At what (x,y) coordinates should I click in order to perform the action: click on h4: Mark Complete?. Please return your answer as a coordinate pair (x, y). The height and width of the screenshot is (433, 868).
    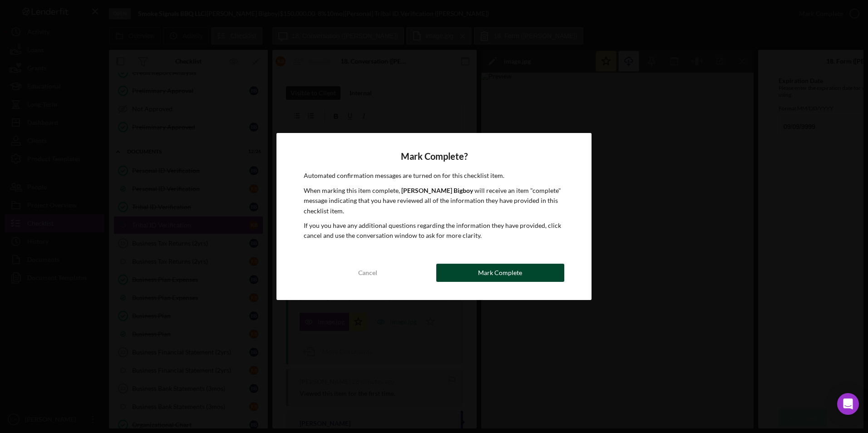
    Looking at the image, I should click on (434, 156).